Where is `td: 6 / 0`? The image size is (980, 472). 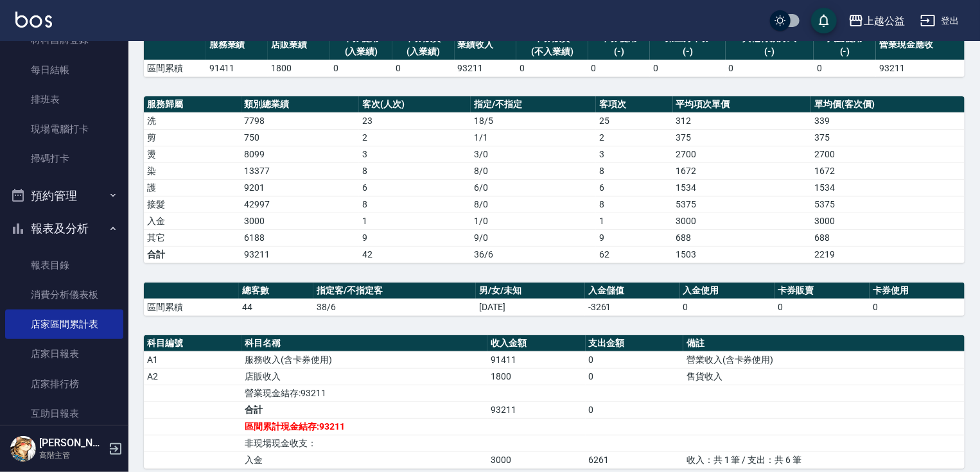 td: 6 / 0 is located at coordinates (533, 187).